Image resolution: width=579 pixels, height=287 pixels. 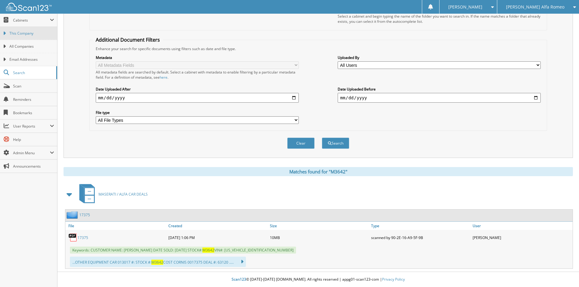 I want to click on a: File, so click(x=116, y=226).